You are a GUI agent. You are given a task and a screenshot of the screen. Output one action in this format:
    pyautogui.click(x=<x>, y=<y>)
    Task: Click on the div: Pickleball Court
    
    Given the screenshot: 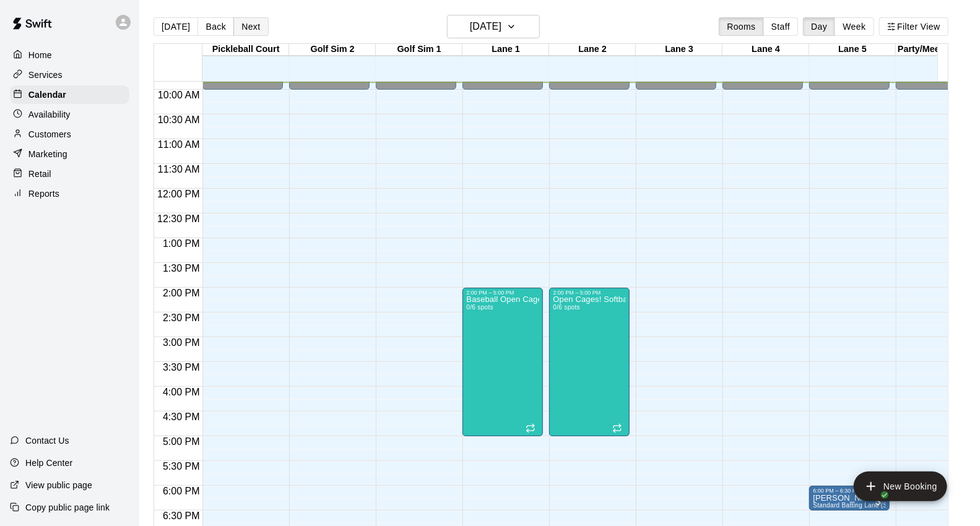 What is the action you would take?
    pyautogui.click(x=246, y=49)
    